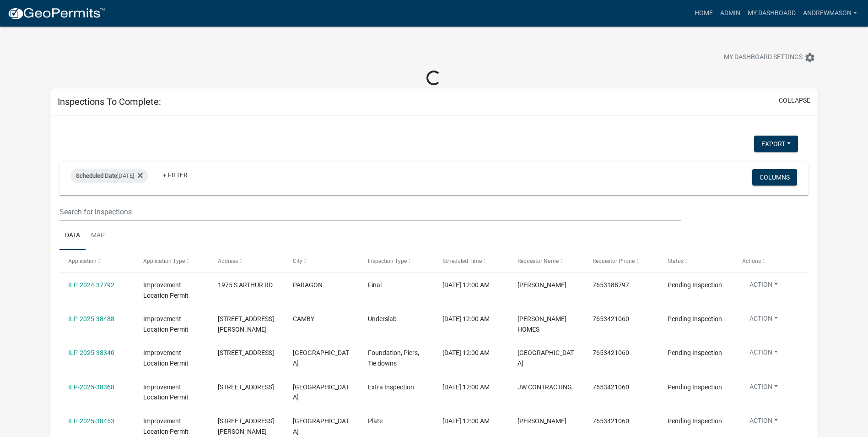 This screenshot has width=868, height=437. Describe the element at coordinates (771, 14) in the screenshot. I see `a: My Dashboard` at that location.